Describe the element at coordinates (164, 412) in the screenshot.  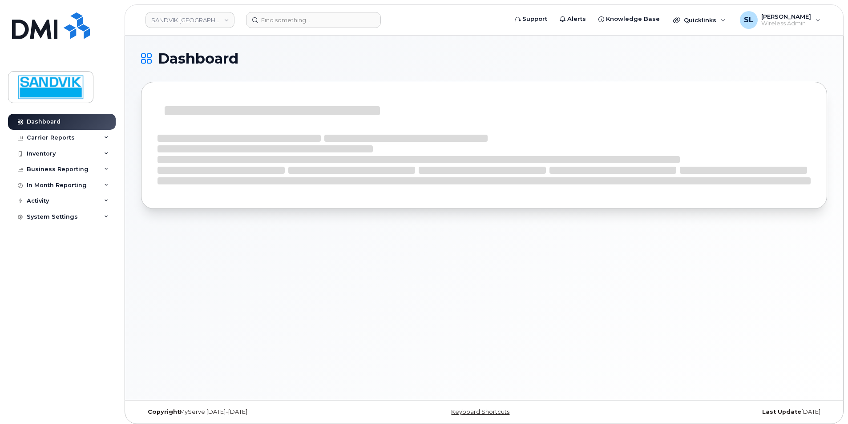
I see `strong: Copyright` at that location.